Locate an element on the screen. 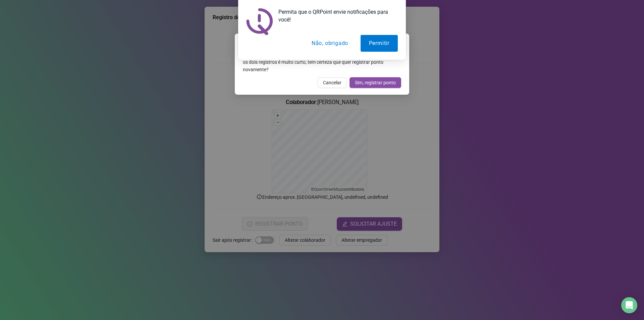 This screenshot has width=644, height=320. button: Não, obrigado is located at coordinates (330, 43).